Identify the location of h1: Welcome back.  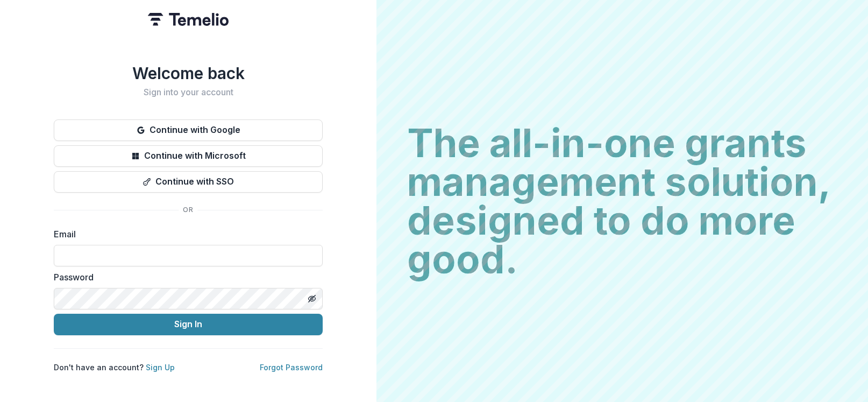
(188, 73).